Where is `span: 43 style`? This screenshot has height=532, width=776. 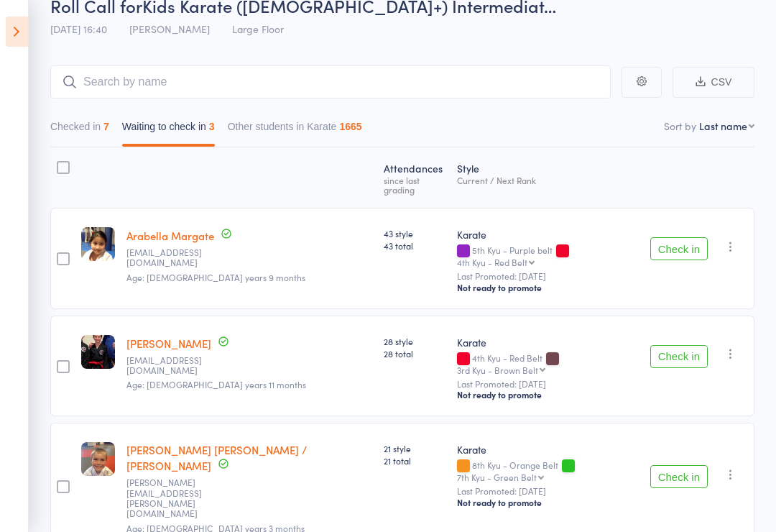 span: 43 style is located at coordinates (414, 233).